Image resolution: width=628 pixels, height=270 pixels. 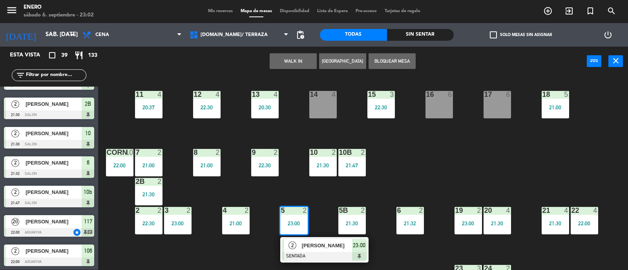 I want to click on i: menu, so click(x=12, y=10).